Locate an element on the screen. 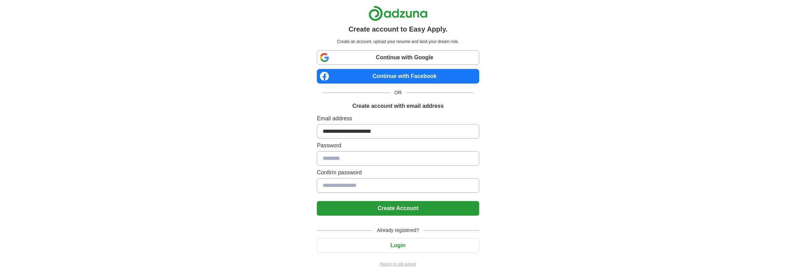  p: Create an account, upload your resume and land your dream role. is located at coordinates (398, 42).